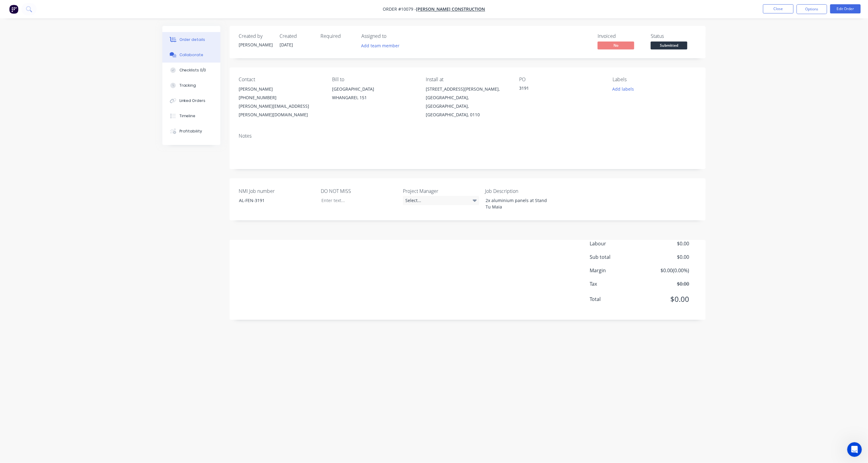 The image size is (868, 463). Describe the element at coordinates (667, 270) in the screenshot. I see `span: $0.00 ( 0.00 %)` at that location.